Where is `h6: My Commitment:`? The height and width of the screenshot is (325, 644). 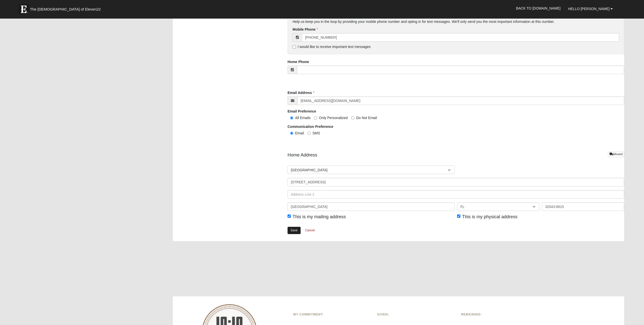 h6: My Commitment: is located at coordinates (331, 315).